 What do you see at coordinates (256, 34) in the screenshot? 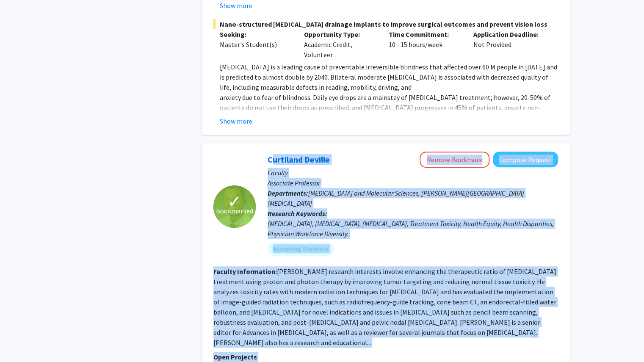
I see `p: Seeking:` at bounding box center [256, 34].